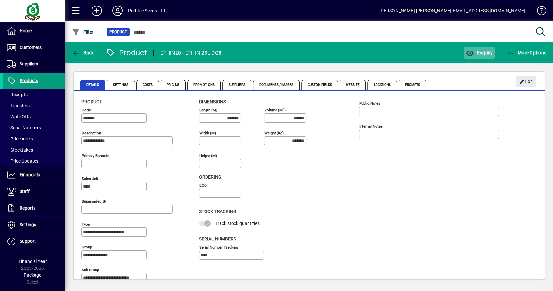  What do you see at coordinates (207, 133) in the screenshot?
I see `mat-label: Width (m)` at bounding box center [207, 133].